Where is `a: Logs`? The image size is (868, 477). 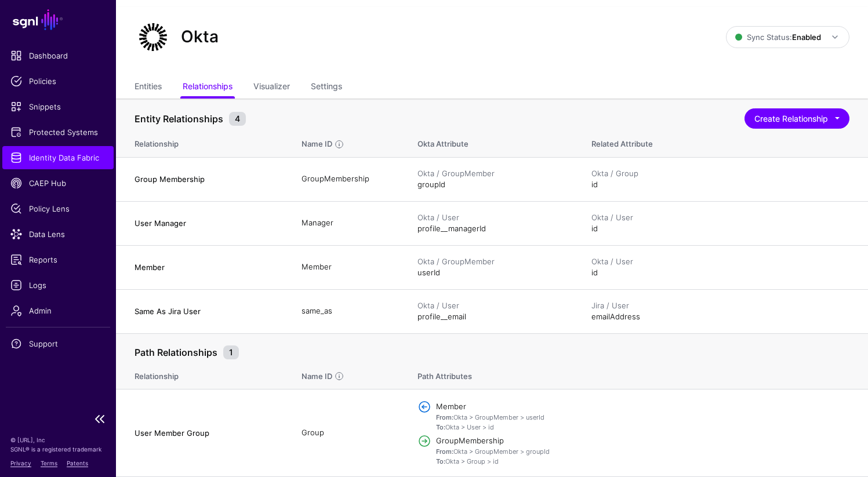 a: Logs is located at coordinates (58, 286).